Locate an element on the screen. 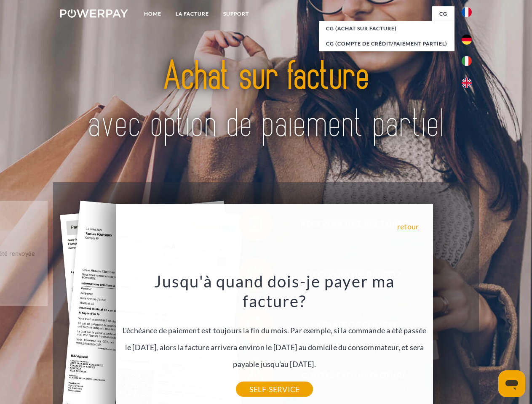 This screenshot has width=532, height=404. a: SELF-SERVICE is located at coordinates (274, 390).